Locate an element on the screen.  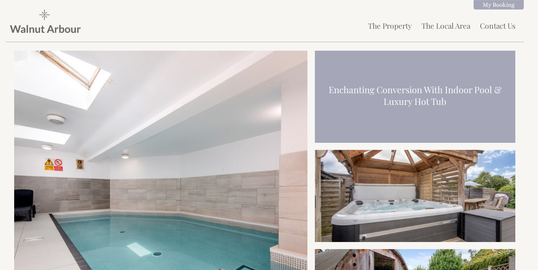
img: Walnut Arbour is located at coordinates (45, 21).